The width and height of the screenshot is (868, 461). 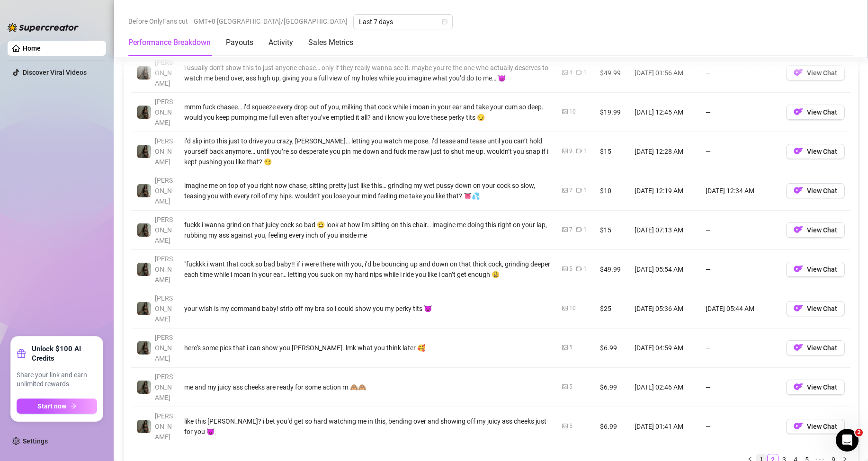 What do you see at coordinates (280, 42) in the screenshot?
I see `div: Activity` at bounding box center [280, 42].